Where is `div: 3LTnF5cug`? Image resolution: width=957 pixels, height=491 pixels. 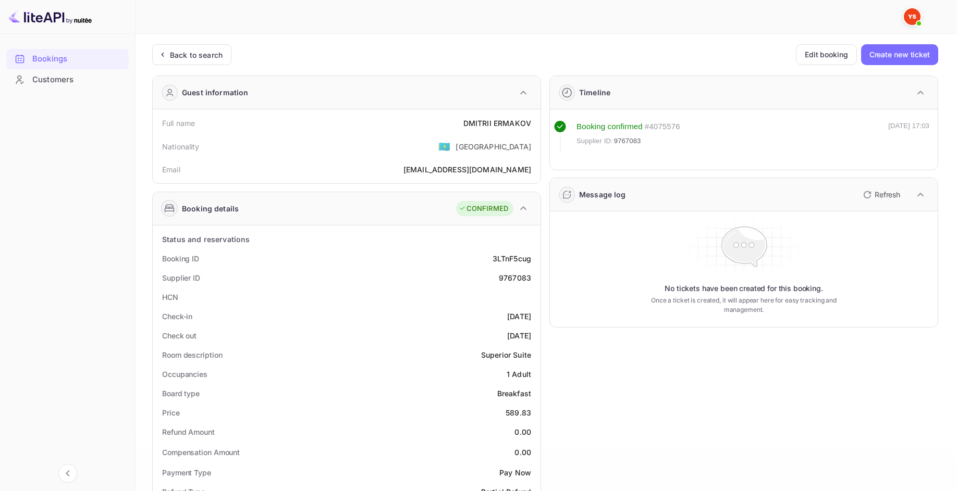 div: 3LTnF5cug is located at coordinates (512, 258).